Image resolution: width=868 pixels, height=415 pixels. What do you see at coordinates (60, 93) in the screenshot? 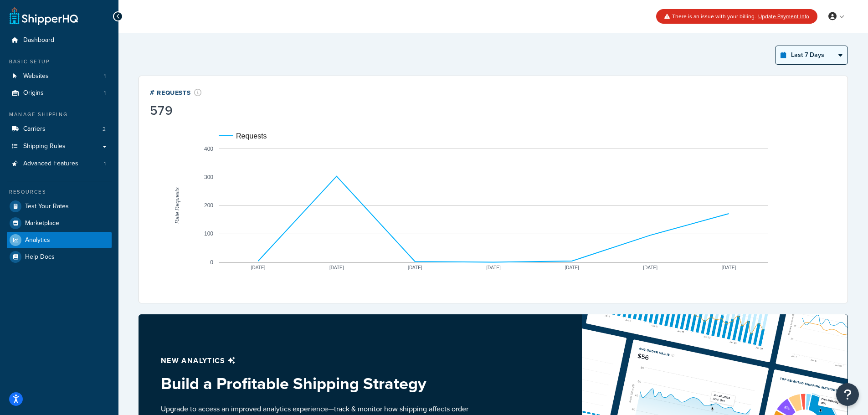
I see `li: Origins` at bounding box center [60, 93].